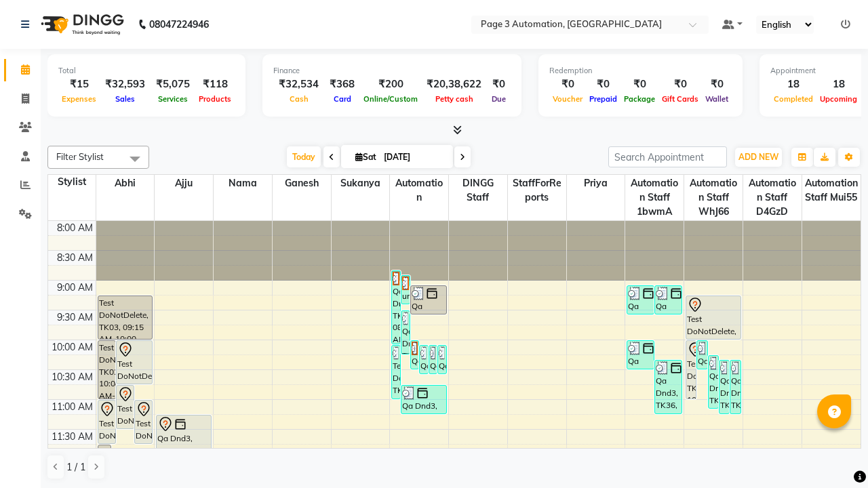  What do you see at coordinates (72, 181) in the screenshot?
I see `div: Stylist` at bounding box center [72, 181].